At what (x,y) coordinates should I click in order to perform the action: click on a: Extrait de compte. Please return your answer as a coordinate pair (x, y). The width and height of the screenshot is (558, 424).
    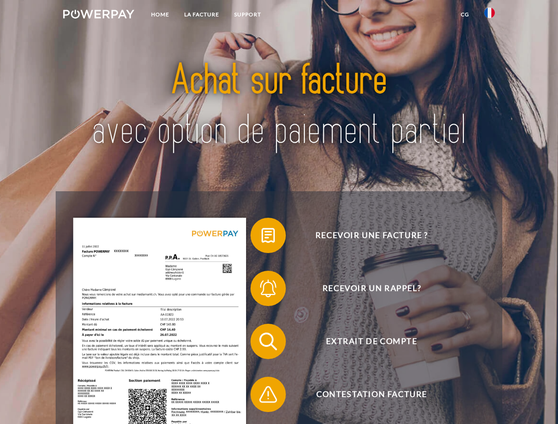
    Looking at the image, I should click on (365, 341).